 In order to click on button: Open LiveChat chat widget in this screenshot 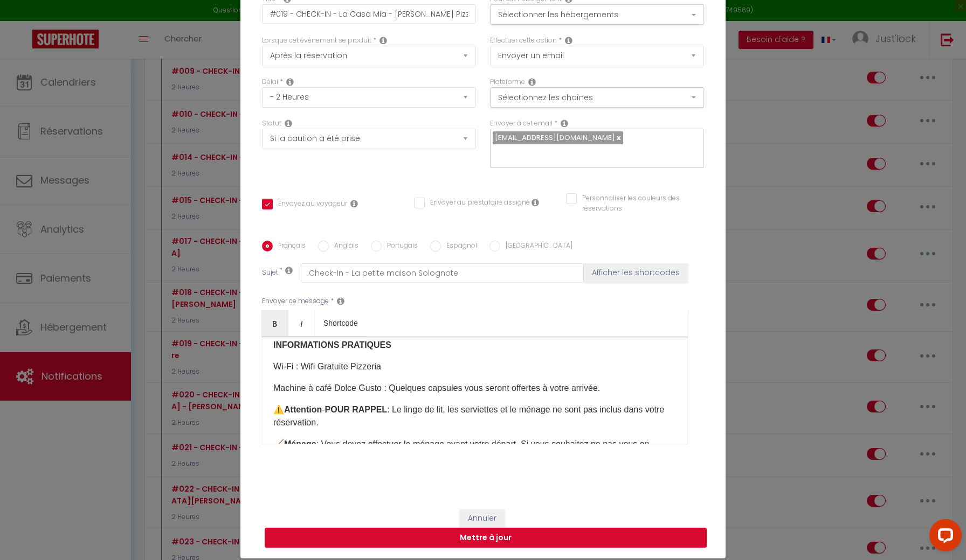, I will do `click(25, 21)`.